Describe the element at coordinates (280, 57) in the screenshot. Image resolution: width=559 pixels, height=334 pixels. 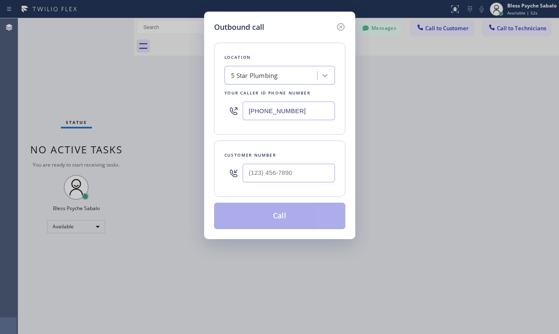
I see `div: Location` at that location.